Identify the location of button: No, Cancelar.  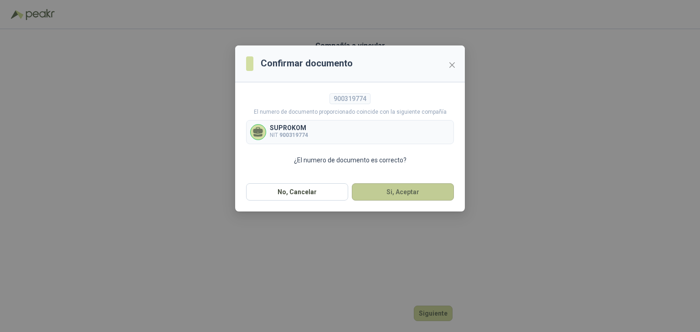
(297, 192).